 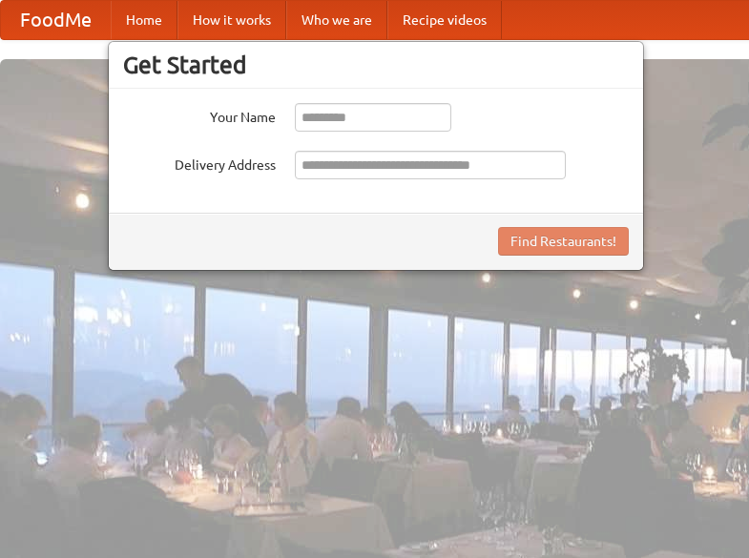 I want to click on a: Who we are, so click(x=337, y=20).